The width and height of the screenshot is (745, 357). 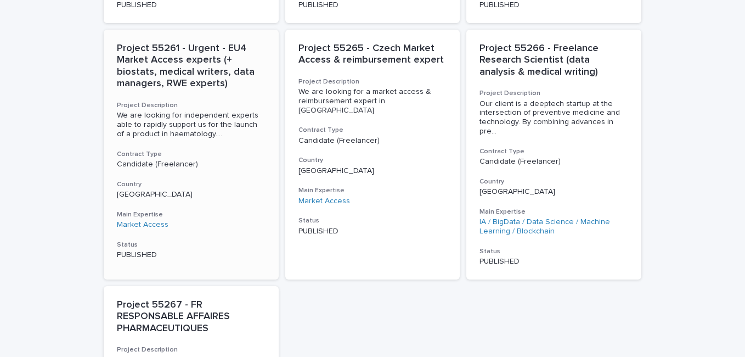 I want to click on a: IA / BigData / Data Science / Machine Learning / Blockchain, so click(x=554, y=227).